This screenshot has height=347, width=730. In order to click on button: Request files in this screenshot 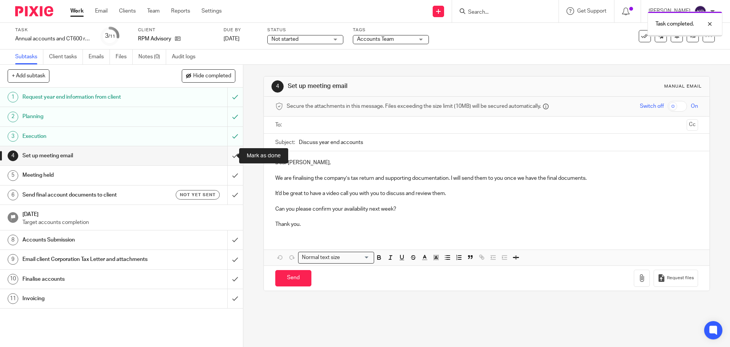, I will do `click(676, 278)`.